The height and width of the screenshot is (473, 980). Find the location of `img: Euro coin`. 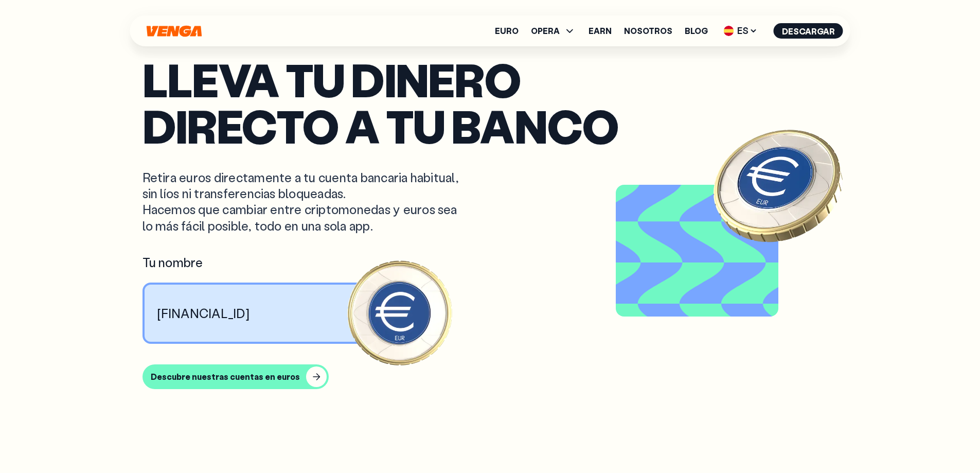

img: Euro coin is located at coordinates (399, 313).